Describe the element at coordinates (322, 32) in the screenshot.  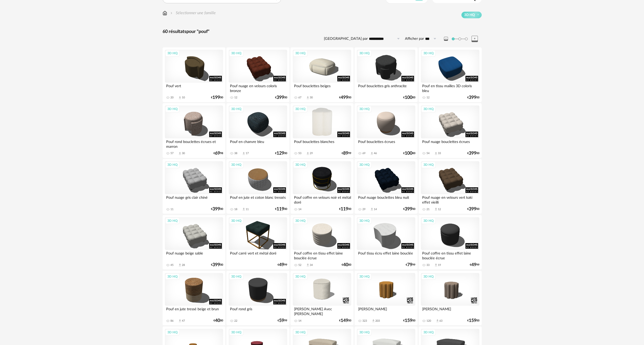
I see `div: 60 résultats` at that location.